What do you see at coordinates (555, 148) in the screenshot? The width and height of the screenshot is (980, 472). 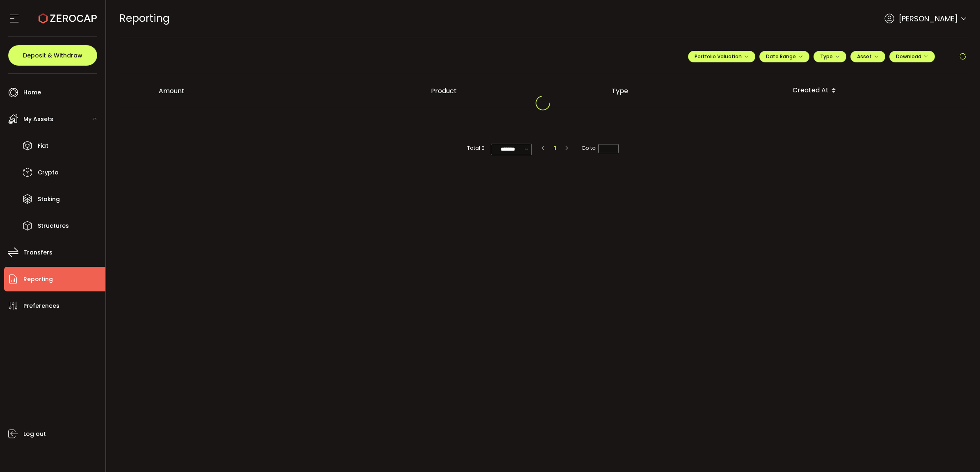 I see `li: 1` at bounding box center [555, 148].